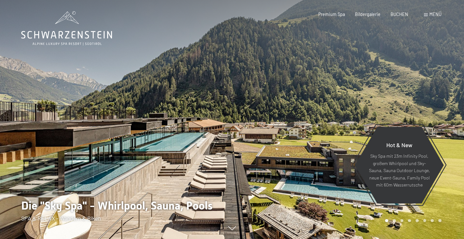 The width and height of the screenshot is (464, 239). Describe the element at coordinates (399, 14) in the screenshot. I see `a: BUCHEN` at that location.